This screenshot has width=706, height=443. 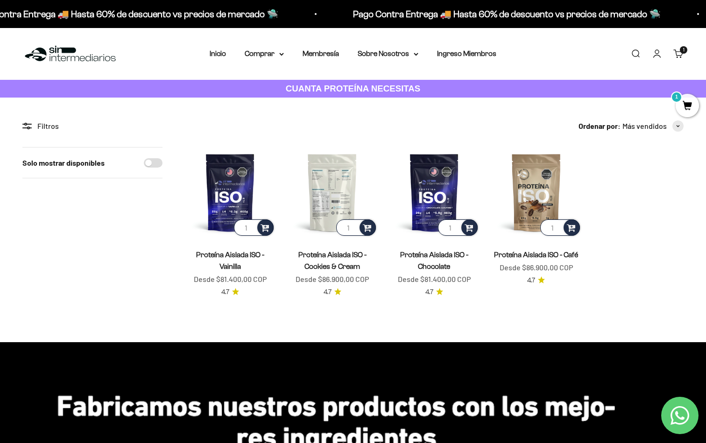 What do you see at coordinates (434, 260) in the screenshot?
I see `a: Proteína Aislada ISO - Chocolate` at bounding box center [434, 260].